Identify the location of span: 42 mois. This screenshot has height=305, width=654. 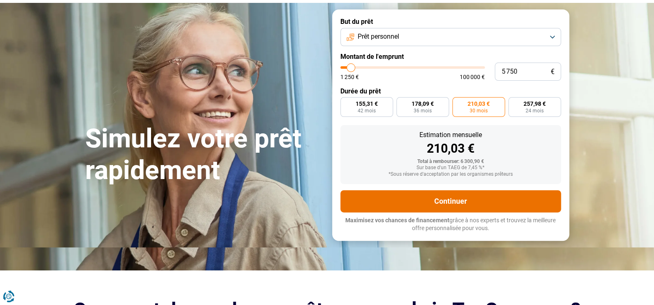
(367, 111).